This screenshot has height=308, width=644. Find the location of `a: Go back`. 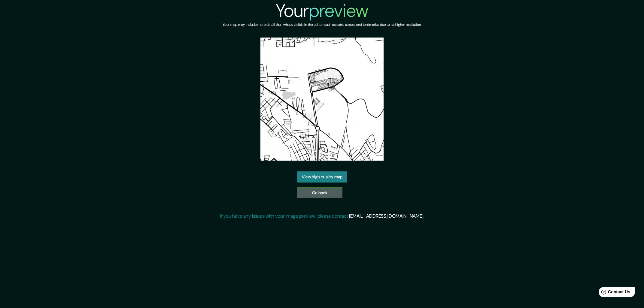

a: Go back is located at coordinates (320, 192).